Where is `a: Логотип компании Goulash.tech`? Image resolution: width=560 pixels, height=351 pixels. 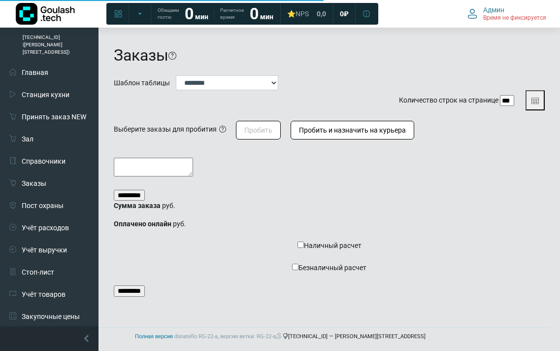 a: Логотип компании Goulash.tech is located at coordinates (45, 14).